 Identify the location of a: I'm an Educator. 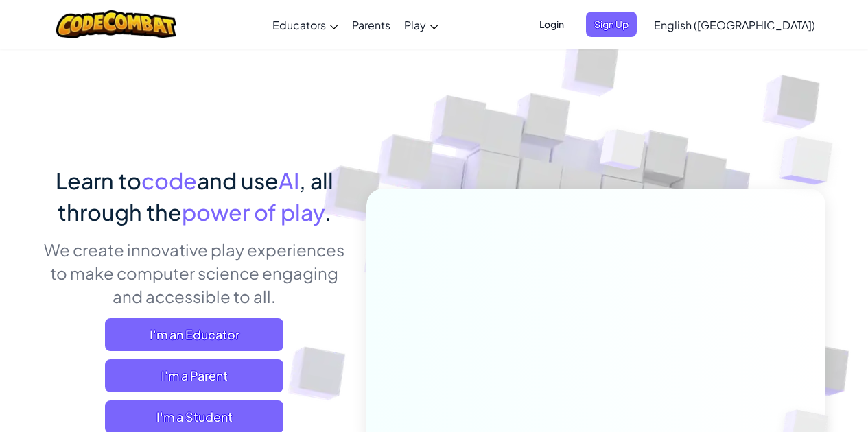
(195, 335).